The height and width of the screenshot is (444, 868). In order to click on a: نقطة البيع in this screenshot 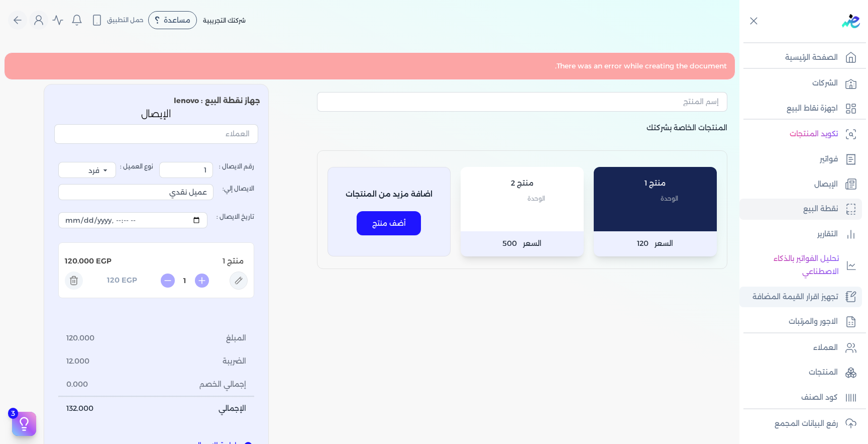, I will do `click(801, 209)`.